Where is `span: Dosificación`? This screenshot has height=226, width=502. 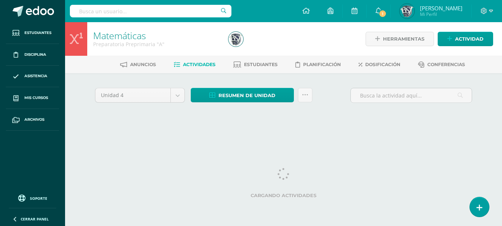
span: Dosificación is located at coordinates (382, 64).